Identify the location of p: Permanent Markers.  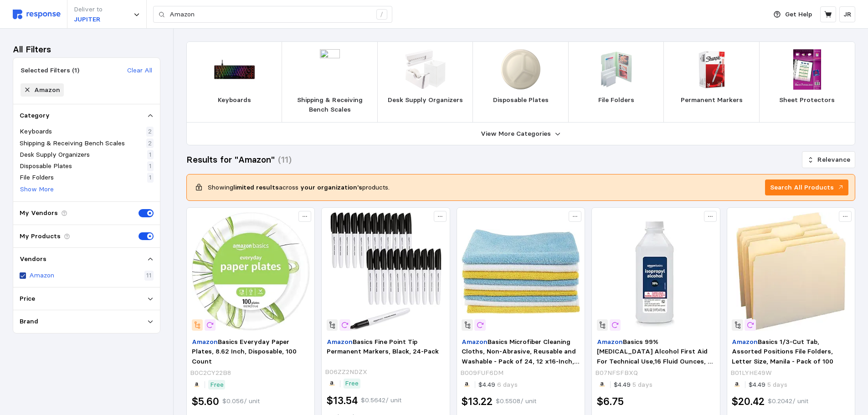
(712, 100).